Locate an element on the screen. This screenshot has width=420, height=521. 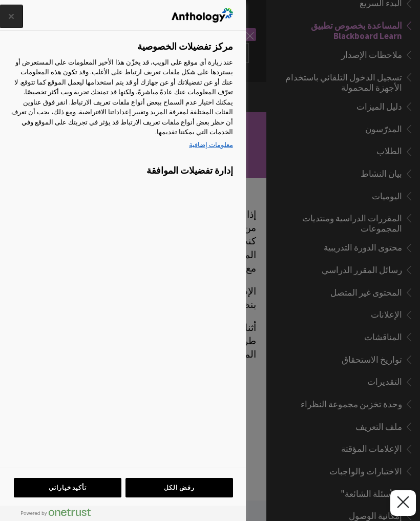
h3: إدارة تفضيلات الموافقة is located at coordinates (121, 173).